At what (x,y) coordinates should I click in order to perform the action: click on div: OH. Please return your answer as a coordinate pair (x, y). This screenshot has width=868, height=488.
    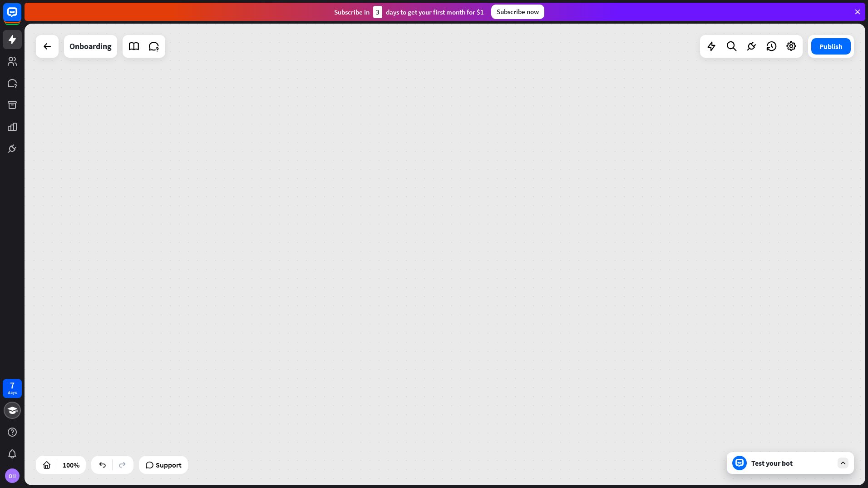
    Looking at the image, I should click on (13, 475).